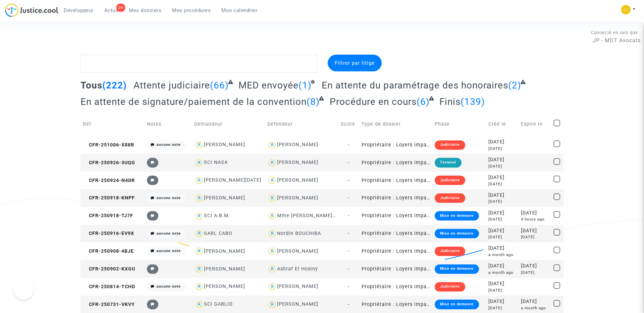 Image resolution: width=644 pixels, height=313 pixels. I want to click on div: SCI A.B.M, so click(217, 216).